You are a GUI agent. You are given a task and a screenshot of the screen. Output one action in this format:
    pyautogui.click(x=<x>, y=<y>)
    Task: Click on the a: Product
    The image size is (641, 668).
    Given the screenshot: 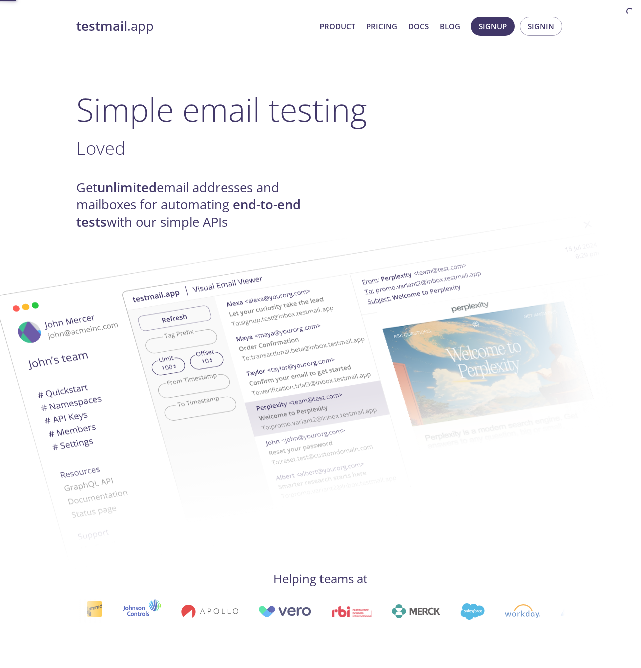 What is the action you would take?
    pyautogui.click(x=337, y=26)
    